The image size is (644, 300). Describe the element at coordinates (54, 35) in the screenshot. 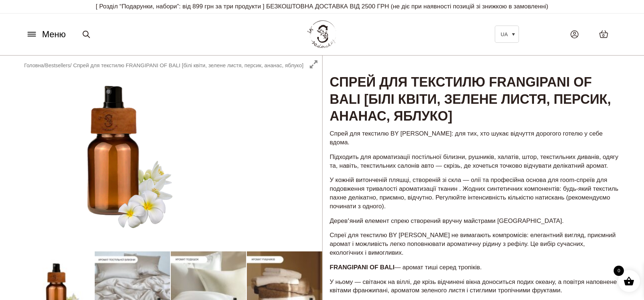

I see `span: Меню` at that location.